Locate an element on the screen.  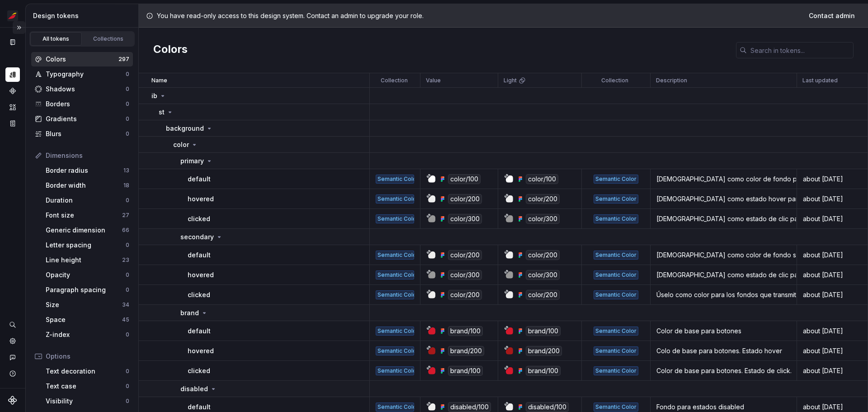
div: disabled/100 is located at coordinates (547, 407).